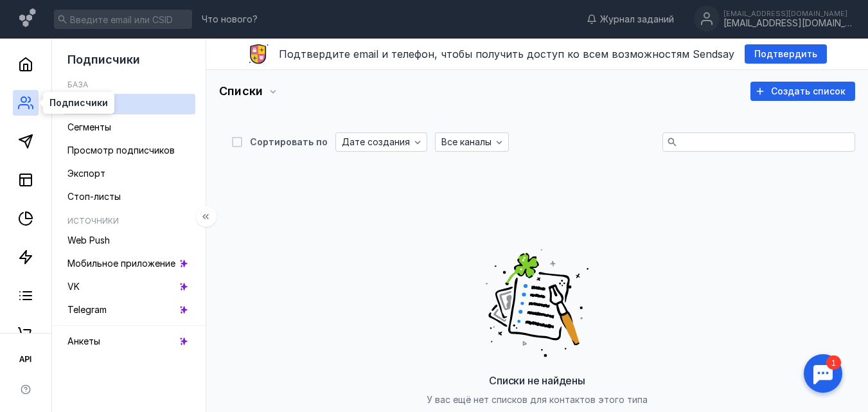  I want to click on a: Экспорт, so click(128, 173).